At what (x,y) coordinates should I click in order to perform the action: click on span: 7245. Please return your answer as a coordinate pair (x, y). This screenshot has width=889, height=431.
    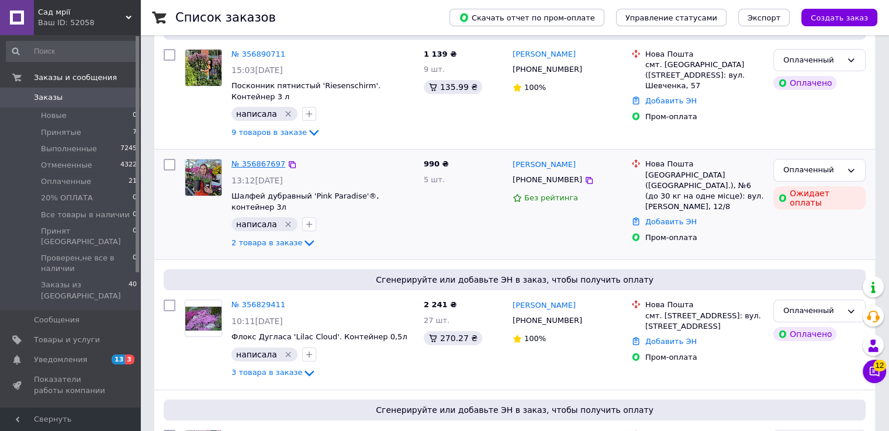
    Looking at the image, I should click on (129, 149).